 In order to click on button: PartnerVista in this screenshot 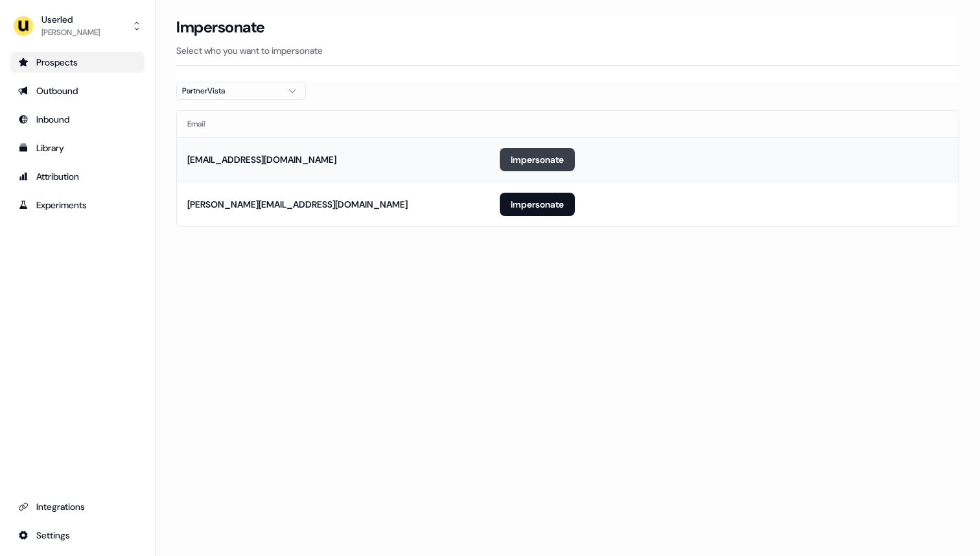, I will do `click(241, 91)`.